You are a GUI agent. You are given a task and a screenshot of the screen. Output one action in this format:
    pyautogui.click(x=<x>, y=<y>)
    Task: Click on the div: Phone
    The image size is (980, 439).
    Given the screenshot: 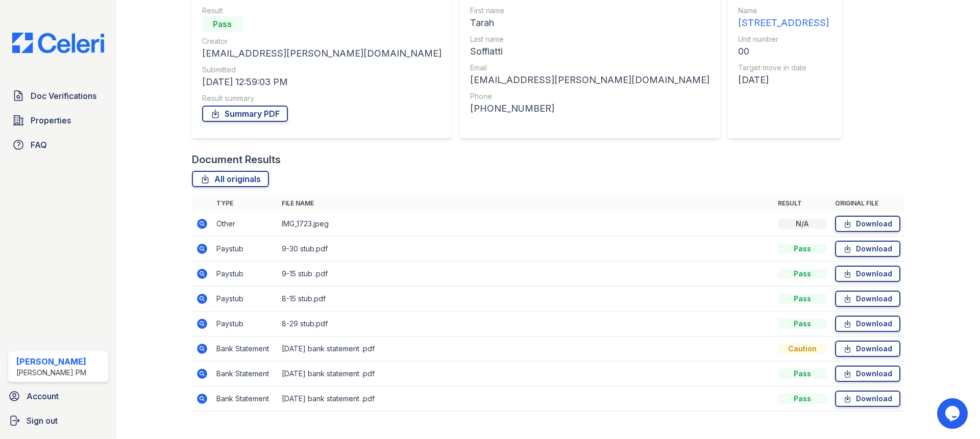 What is the action you would take?
    pyautogui.click(x=589, y=96)
    